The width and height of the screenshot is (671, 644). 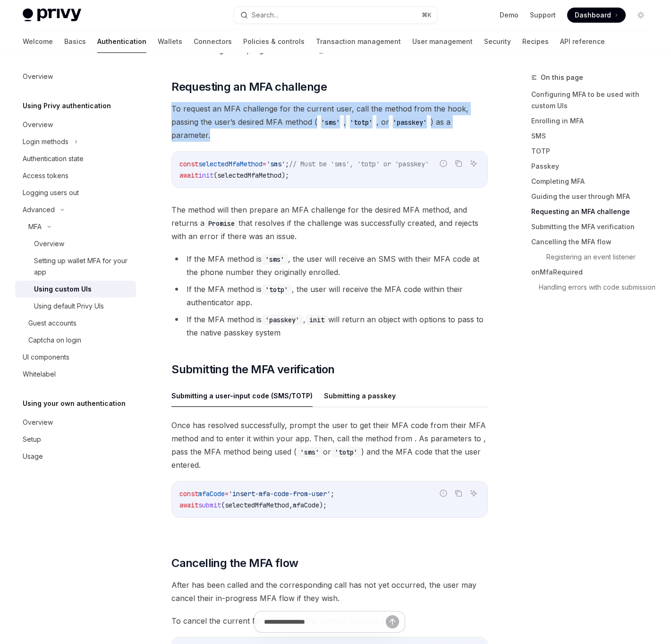 I want to click on div: Using custom UIs, so click(x=63, y=289).